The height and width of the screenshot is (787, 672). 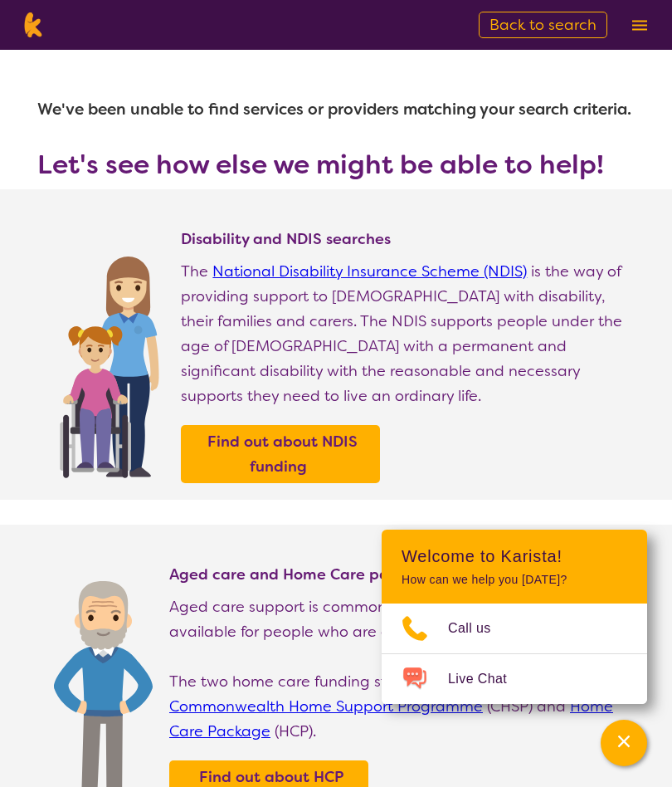 I want to click on img: Find NDIS and Disability services and providers, so click(x=109, y=361).